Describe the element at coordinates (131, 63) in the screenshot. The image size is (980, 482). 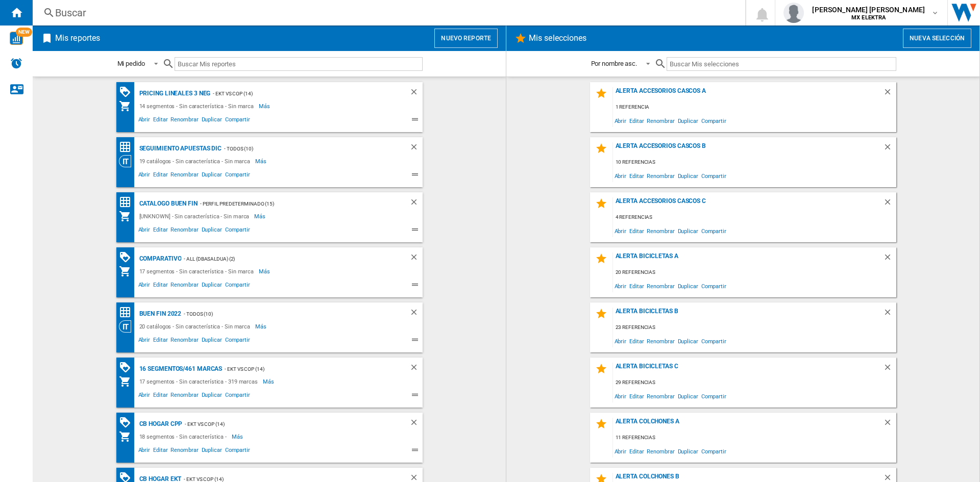
I see `div: Mi pedido` at that location.